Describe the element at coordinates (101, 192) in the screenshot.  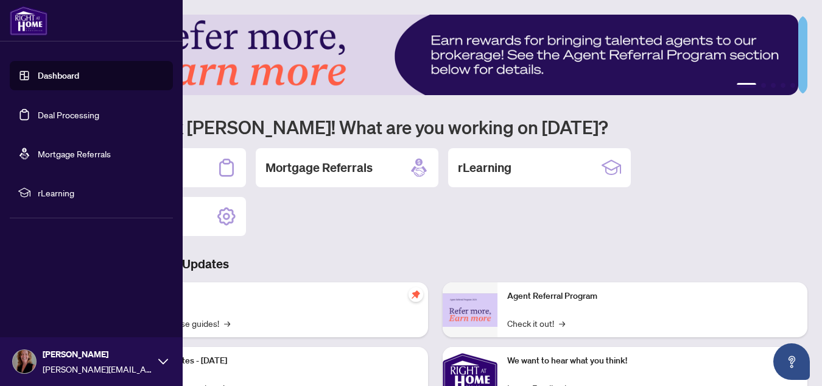
I see `span: rLearning` at that location.